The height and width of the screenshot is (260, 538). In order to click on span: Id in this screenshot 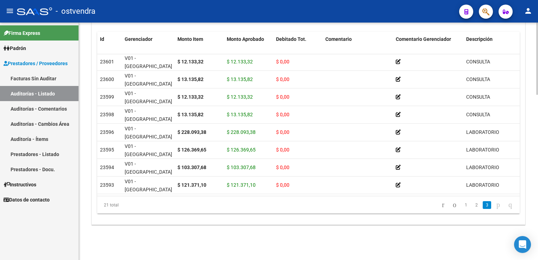, I will do `click(102, 39)`.